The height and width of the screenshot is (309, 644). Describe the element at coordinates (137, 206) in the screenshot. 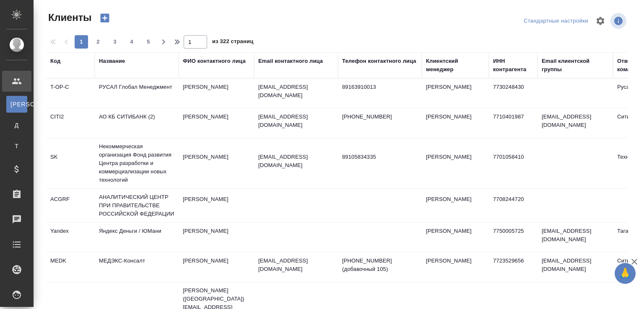

I see `td: АНАЛИТИЧЕСКИЙ ЦЕНТР ПРИ ПРАВИТЕЛЬСТВЕ РОССИЙСКОЙ ФЕДЕРАЦИИ` at that location.